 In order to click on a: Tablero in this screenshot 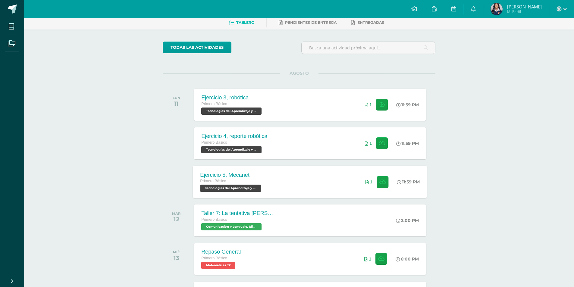, I will do `click(241, 23)`.